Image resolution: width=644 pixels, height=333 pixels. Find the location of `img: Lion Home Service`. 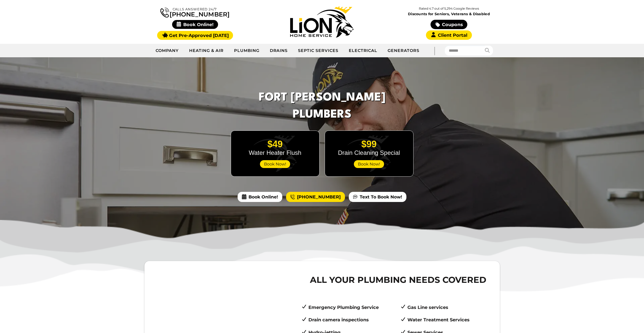

img: Lion Home Service is located at coordinates (322, 22).